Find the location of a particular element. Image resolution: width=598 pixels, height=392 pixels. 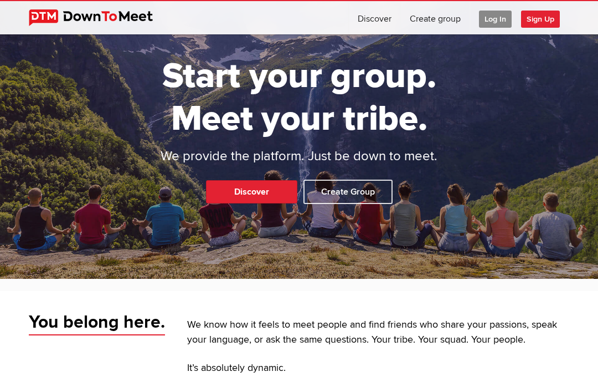

img: DownToMeet is located at coordinates (99, 18).